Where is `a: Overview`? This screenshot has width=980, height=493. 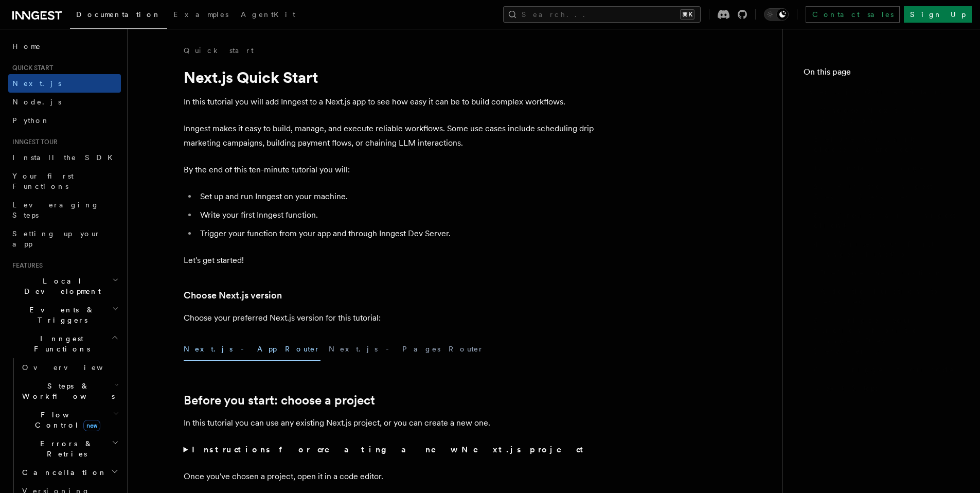 a: Overview is located at coordinates (70, 367).